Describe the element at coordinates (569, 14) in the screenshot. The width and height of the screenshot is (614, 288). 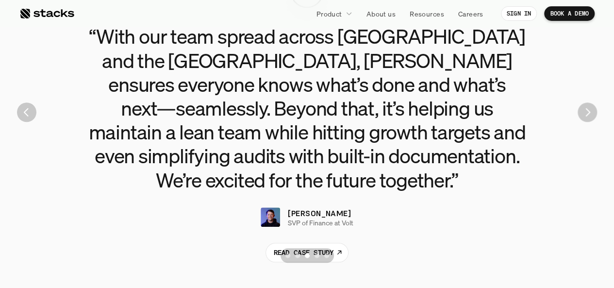
I see `p: BOOK A DEMO` at that location.